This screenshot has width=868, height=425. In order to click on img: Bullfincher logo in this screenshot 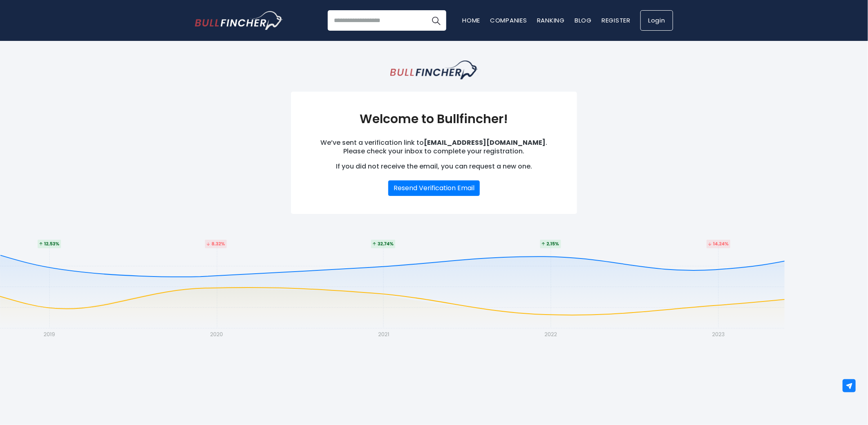, I will do `click(239, 21)`.